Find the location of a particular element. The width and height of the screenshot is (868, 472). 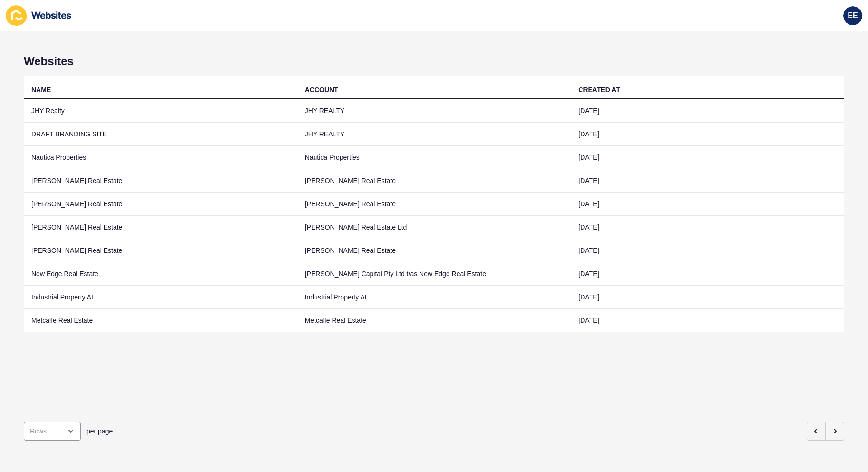

td: New Edge Real Estate is located at coordinates (161, 274).